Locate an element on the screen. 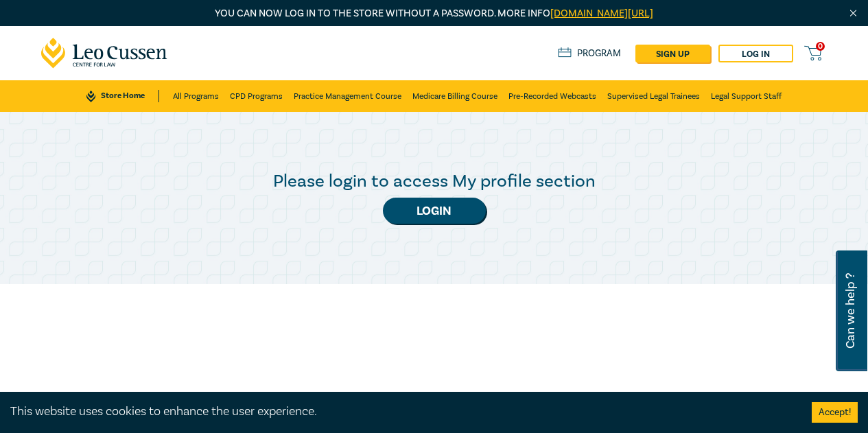 The width and height of the screenshot is (868, 433). a: All Programs is located at coordinates (196, 96).